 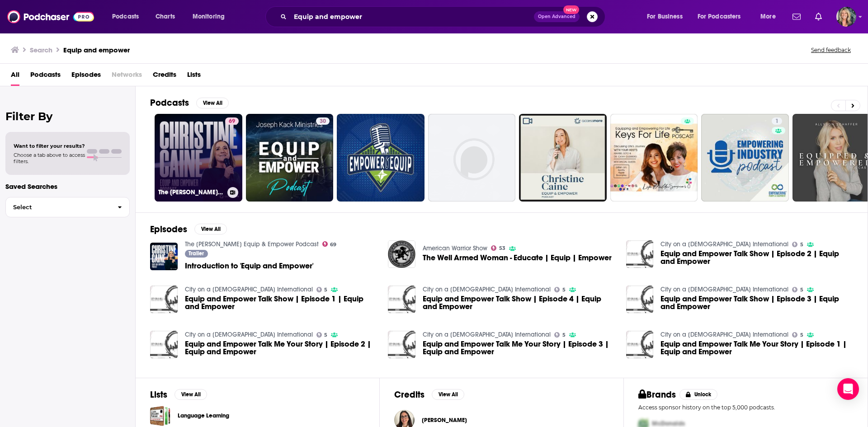 What do you see at coordinates (49, 146) in the screenshot?
I see `span: Want to filter your results?` at bounding box center [49, 146].